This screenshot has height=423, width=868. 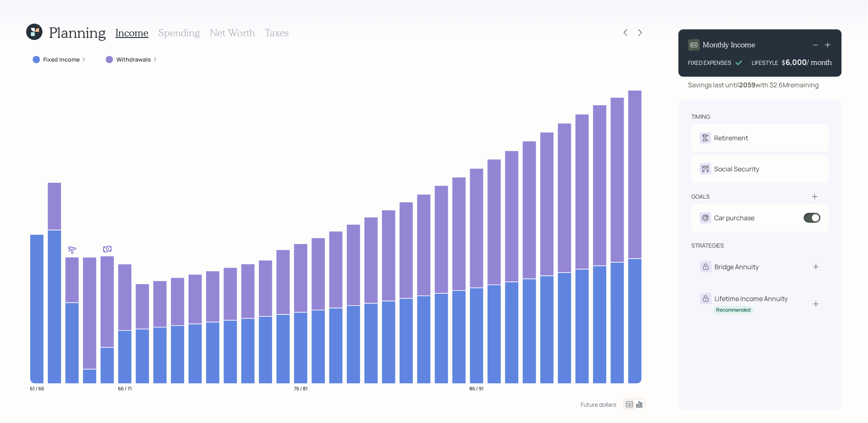 I want to click on div: Bridge Annuity, so click(x=737, y=267).